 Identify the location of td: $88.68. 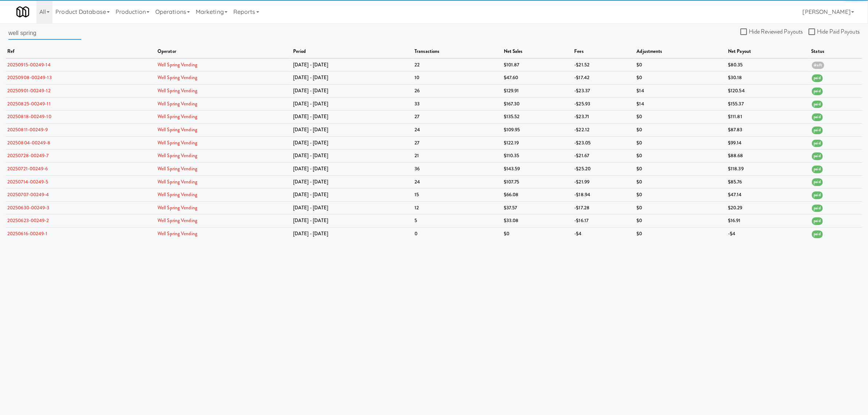
(768, 156).